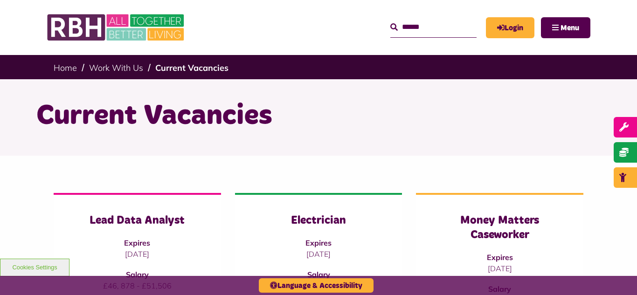  I want to click on button: Language & Accessibility, so click(316, 285).